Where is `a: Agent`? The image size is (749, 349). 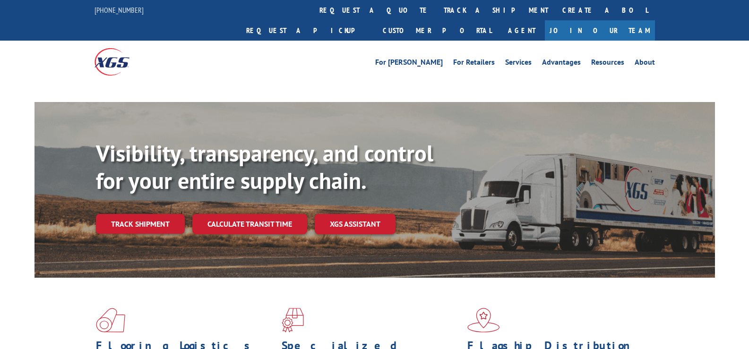 a: Agent is located at coordinates (522, 30).